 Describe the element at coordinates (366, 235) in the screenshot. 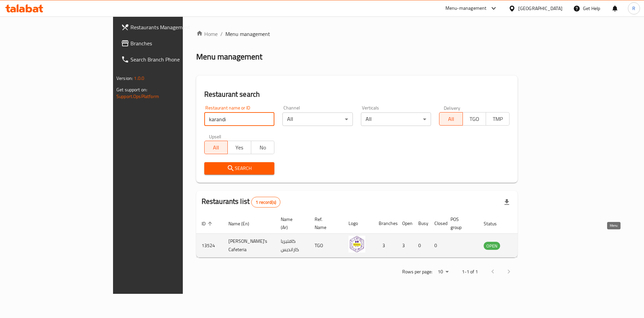

I see `table: enhanced table` at that location.